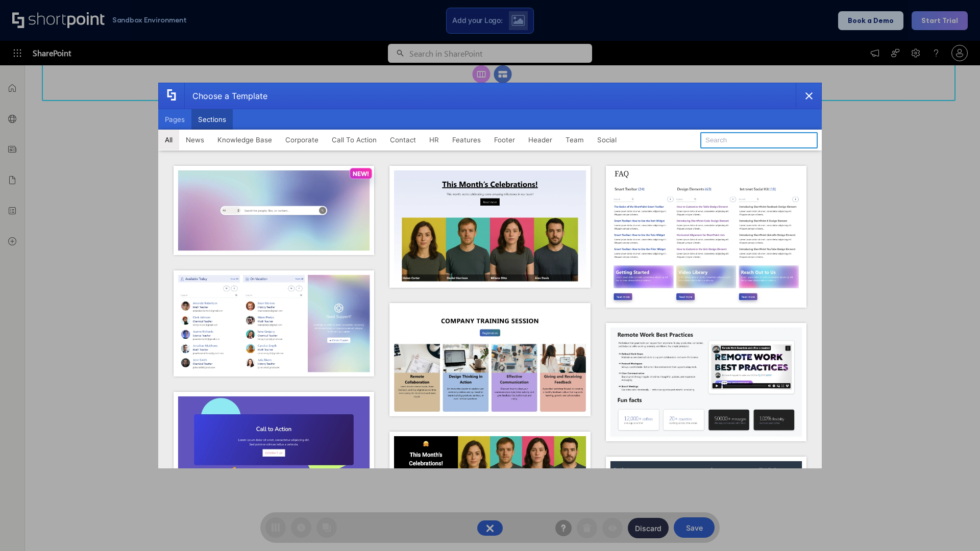 Image resolution: width=980 pixels, height=551 pixels. Describe the element at coordinates (607, 140) in the screenshot. I see `button: Social` at that location.